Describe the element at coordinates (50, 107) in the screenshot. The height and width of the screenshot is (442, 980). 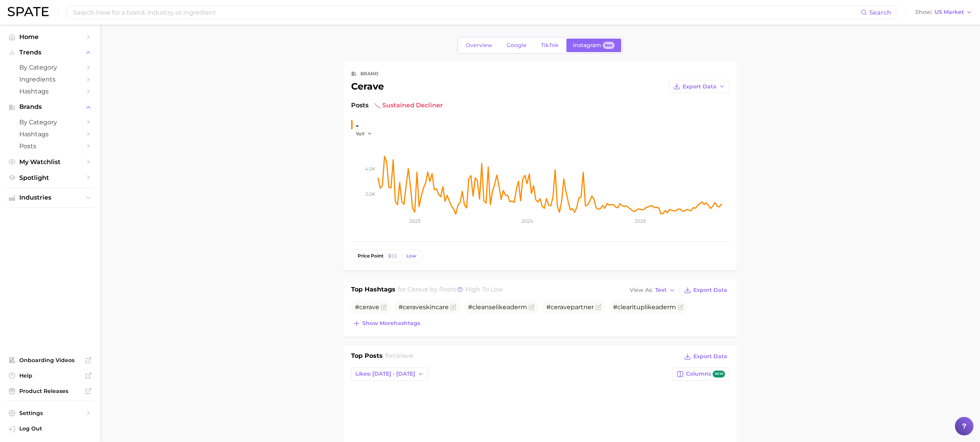
I see `span: Brands` at that location.